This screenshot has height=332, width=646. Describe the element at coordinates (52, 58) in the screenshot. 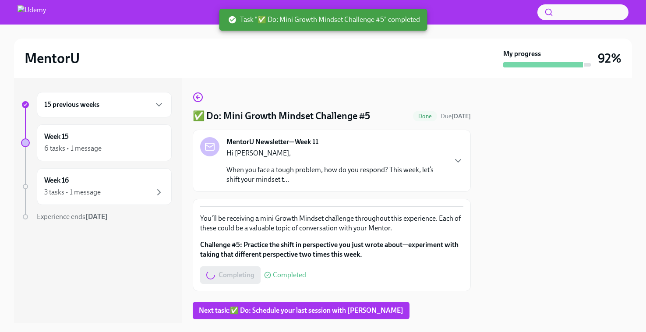

I see `h2: MentorU` at that location.